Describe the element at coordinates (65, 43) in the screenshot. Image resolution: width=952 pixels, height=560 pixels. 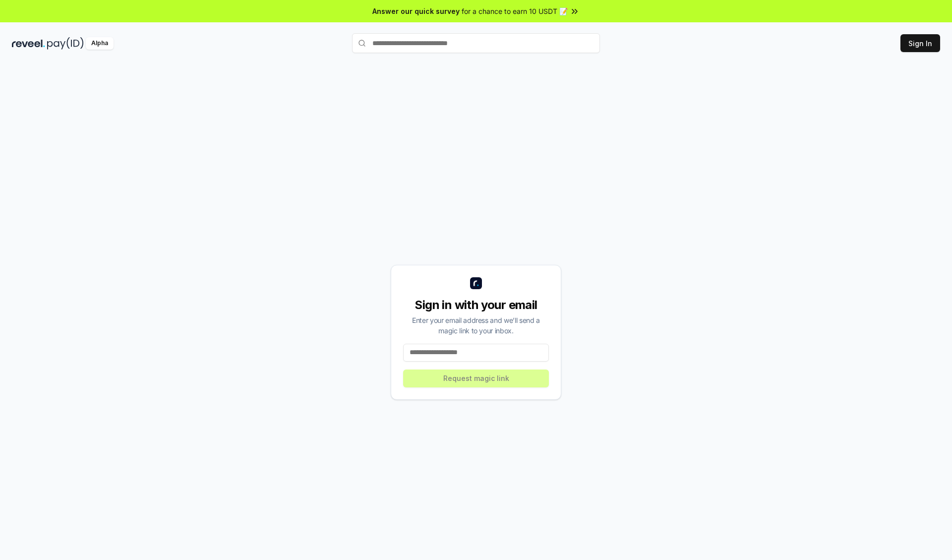
I see `img: pay_id` at that location.